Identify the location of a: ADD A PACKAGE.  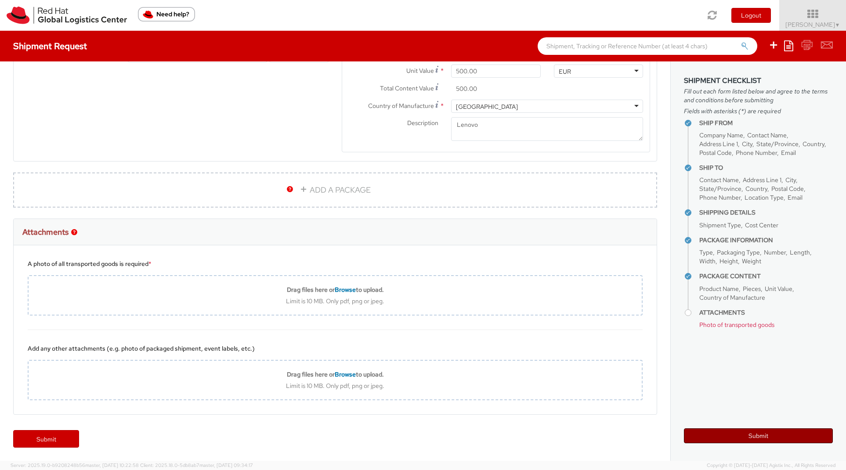
(335, 190).